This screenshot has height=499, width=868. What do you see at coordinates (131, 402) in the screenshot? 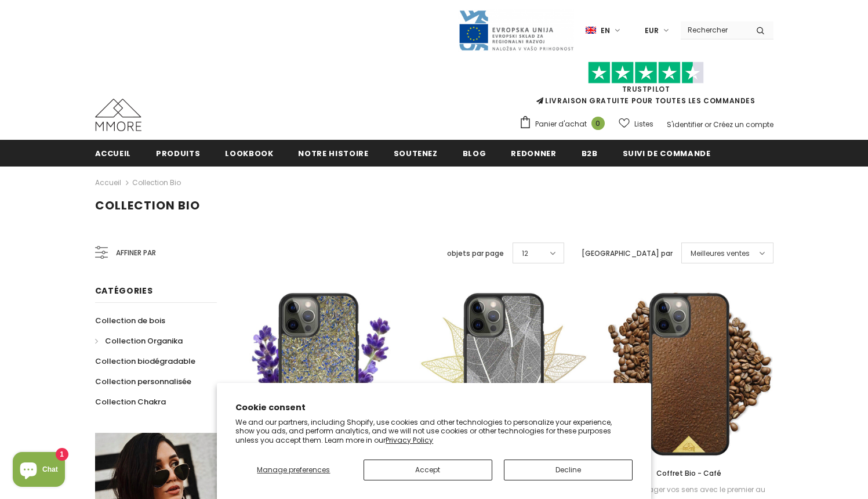
I see `a: Collection Chakra` at bounding box center [131, 402].